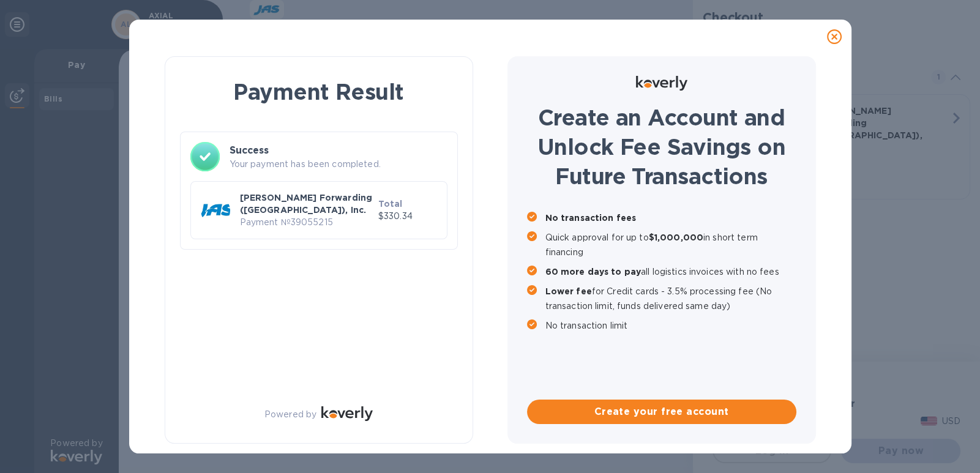 The height and width of the screenshot is (473, 980). What do you see at coordinates (569, 291) in the screenshot?
I see `b: Lower fee` at bounding box center [569, 291].